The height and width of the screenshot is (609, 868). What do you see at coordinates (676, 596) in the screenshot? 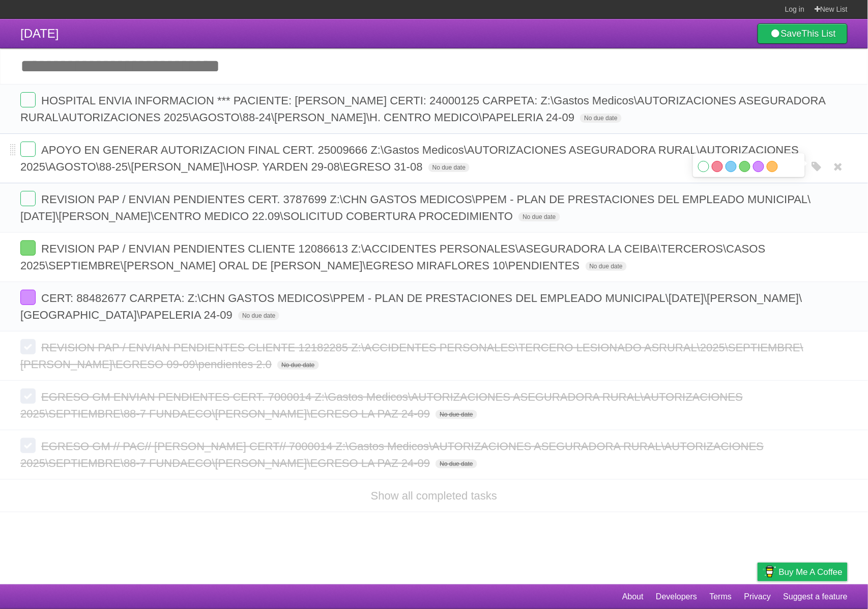
I see `a: Developers` at bounding box center [676, 596].